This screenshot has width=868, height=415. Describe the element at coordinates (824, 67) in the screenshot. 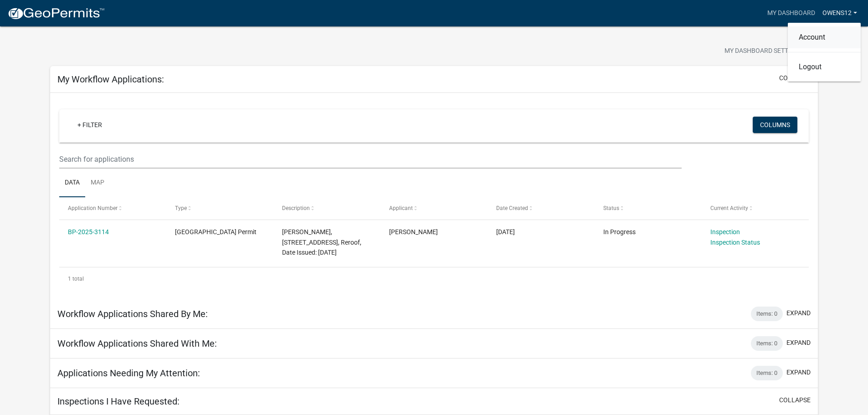

I see `a: Logout` at that location.